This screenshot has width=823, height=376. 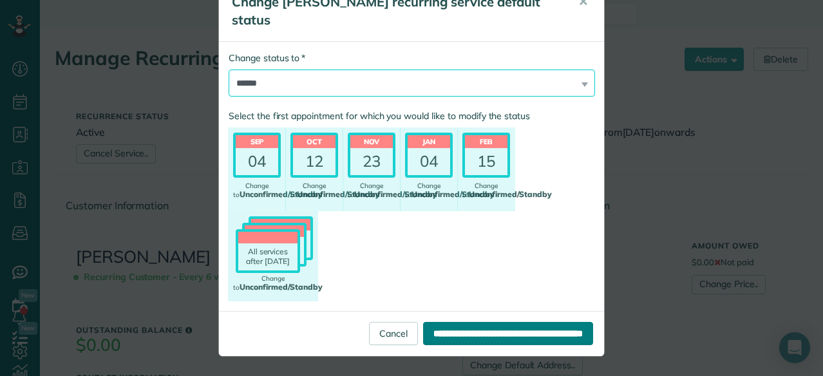 I want to click on div: 12, so click(x=314, y=162).